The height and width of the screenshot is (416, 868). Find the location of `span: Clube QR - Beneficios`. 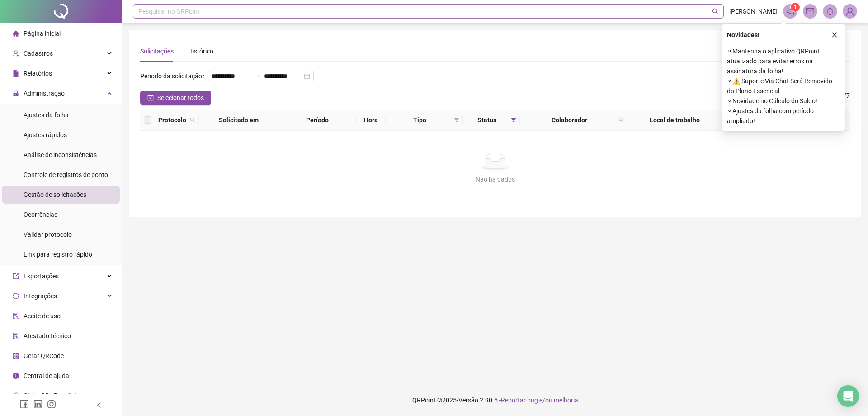

span: Clube QR - Beneficios is located at coordinates (53, 395).